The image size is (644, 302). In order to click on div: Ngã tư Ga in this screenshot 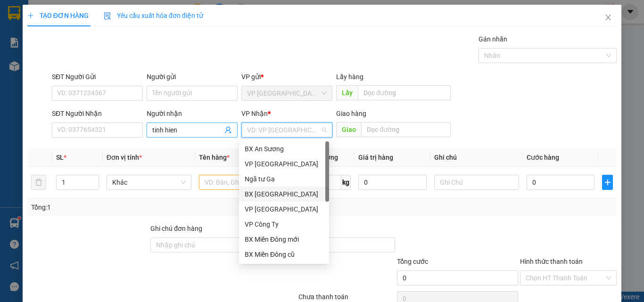, I will do `click(284, 179)`.